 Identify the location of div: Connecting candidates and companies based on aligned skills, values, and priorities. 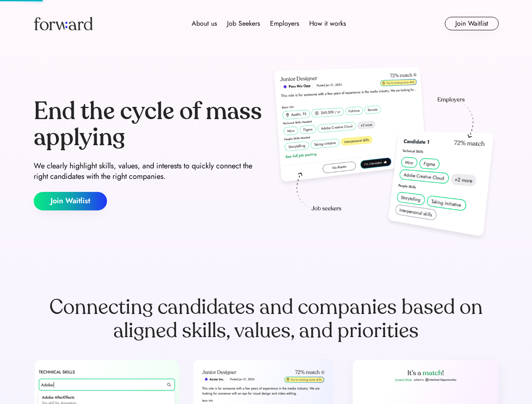
(266, 319).